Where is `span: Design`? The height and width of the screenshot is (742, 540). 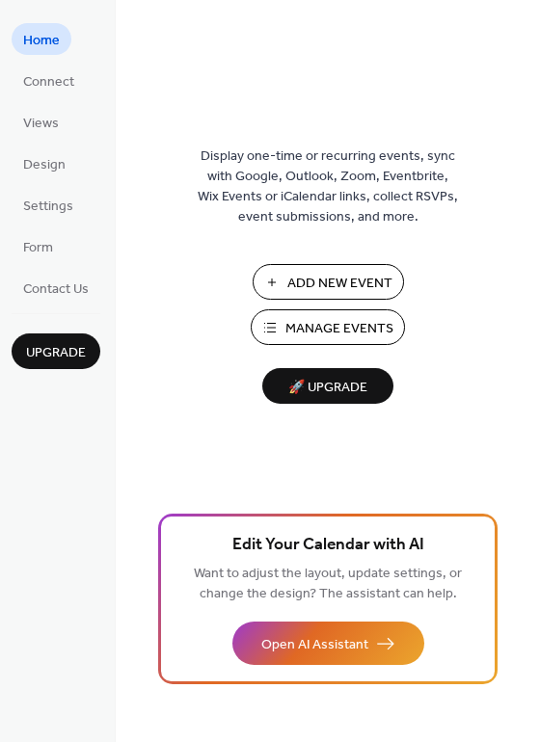 span: Design is located at coordinates (44, 165).